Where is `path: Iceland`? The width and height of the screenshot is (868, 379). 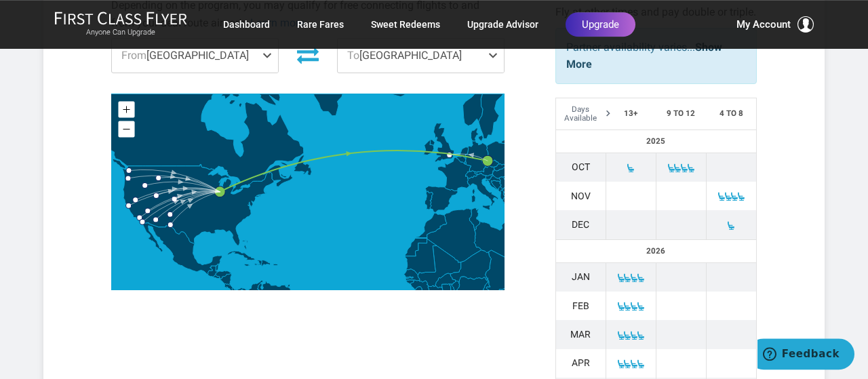 path: Iceland is located at coordinates (400, 87).